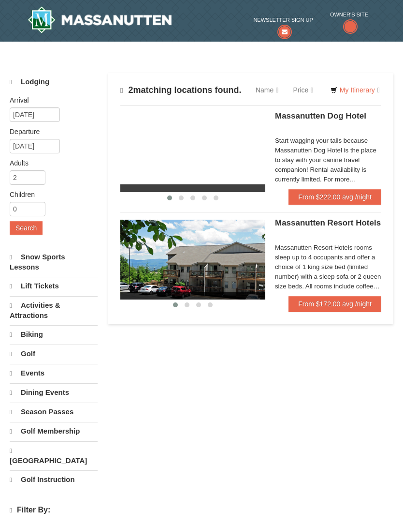  I want to click on a: From $222.00 avg /night, so click(335, 197).